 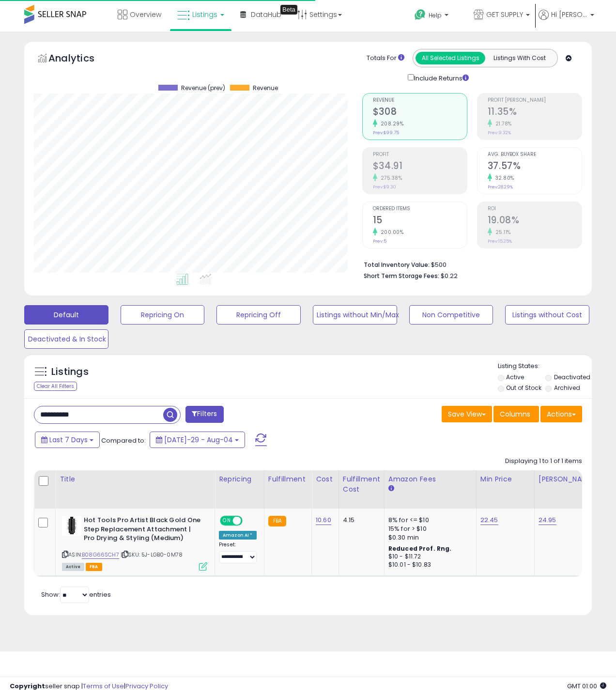 I want to click on button: Non Competitive, so click(x=451, y=315).